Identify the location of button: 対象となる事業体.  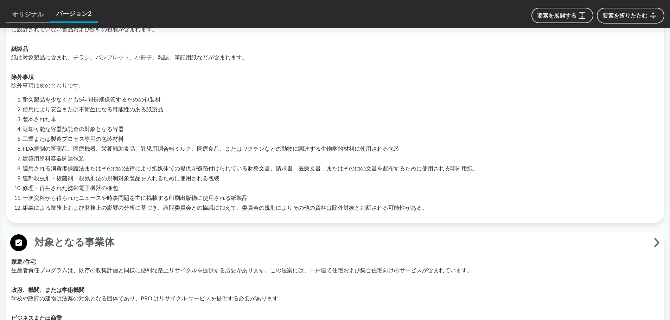
(335, 243).